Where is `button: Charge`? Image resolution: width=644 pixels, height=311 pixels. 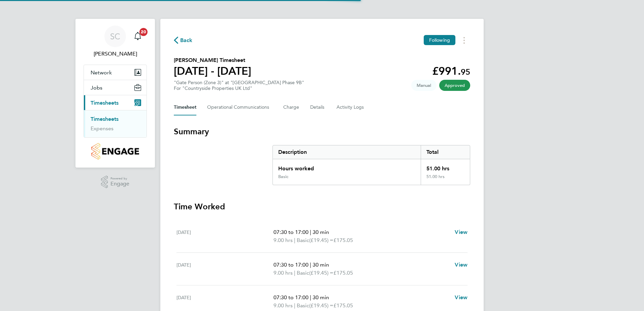
button: Charge is located at coordinates (291, 107).